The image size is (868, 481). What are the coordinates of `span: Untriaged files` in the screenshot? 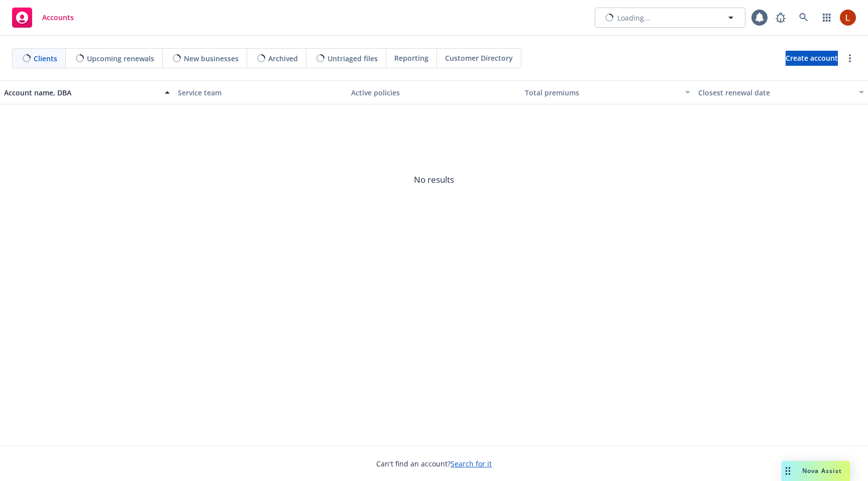 It's located at (352, 58).